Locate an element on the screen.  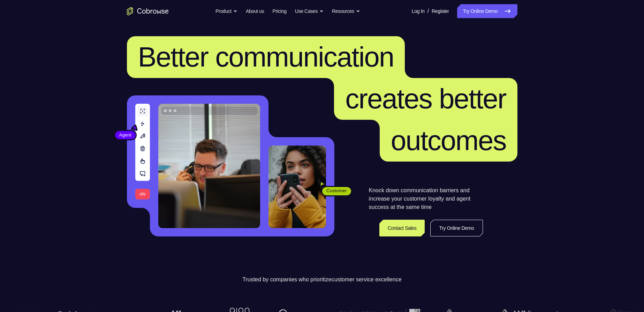
p: Knock down communication barriers and increase your customer loyalty and agent success at the sam... is located at coordinates (426, 199).